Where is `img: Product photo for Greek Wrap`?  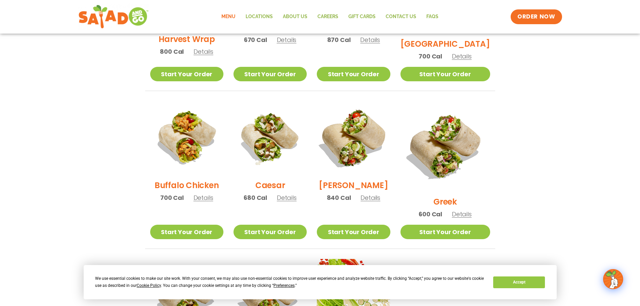 img: Product photo for Greek Wrap is located at coordinates (445, 146).